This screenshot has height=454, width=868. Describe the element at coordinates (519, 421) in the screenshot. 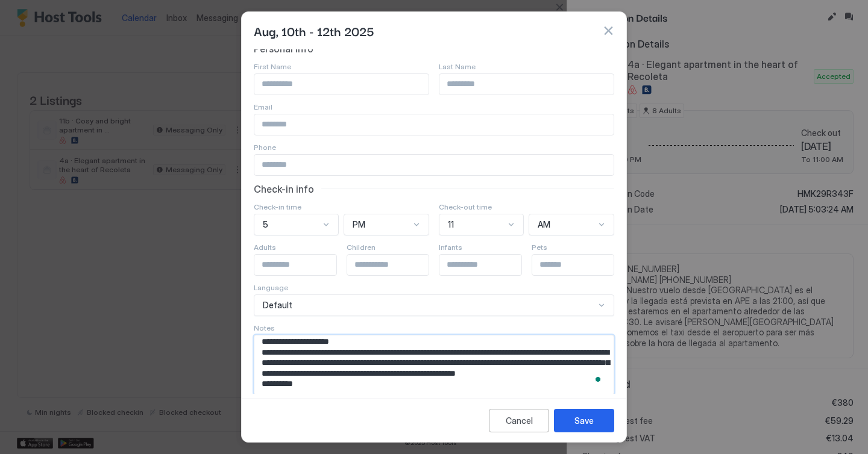

I see `div: Cancel` at that location.